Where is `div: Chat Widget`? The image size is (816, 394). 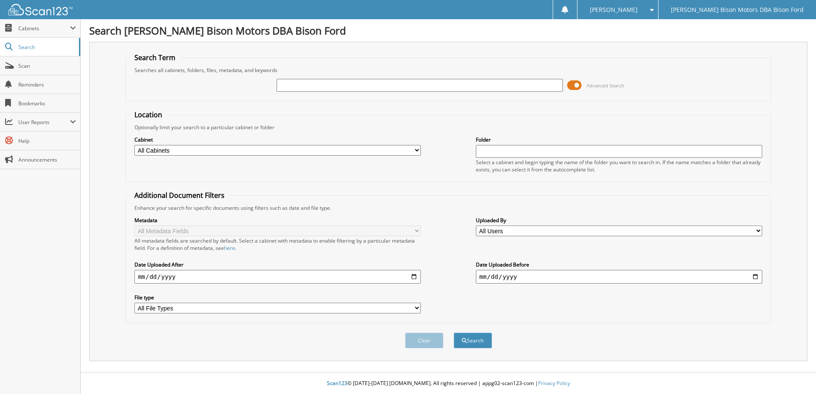 div: Chat Widget is located at coordinates (795, 374).